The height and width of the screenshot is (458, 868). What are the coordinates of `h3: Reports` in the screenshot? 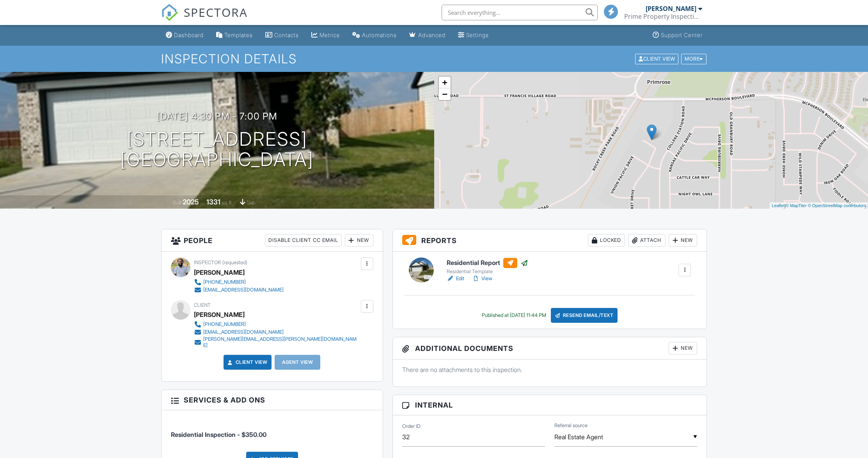 It's located at (550, 240).